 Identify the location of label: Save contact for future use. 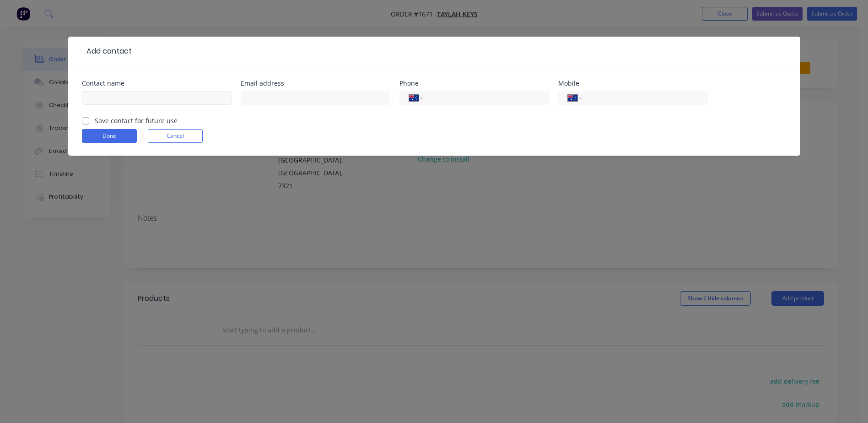
(136, 120).